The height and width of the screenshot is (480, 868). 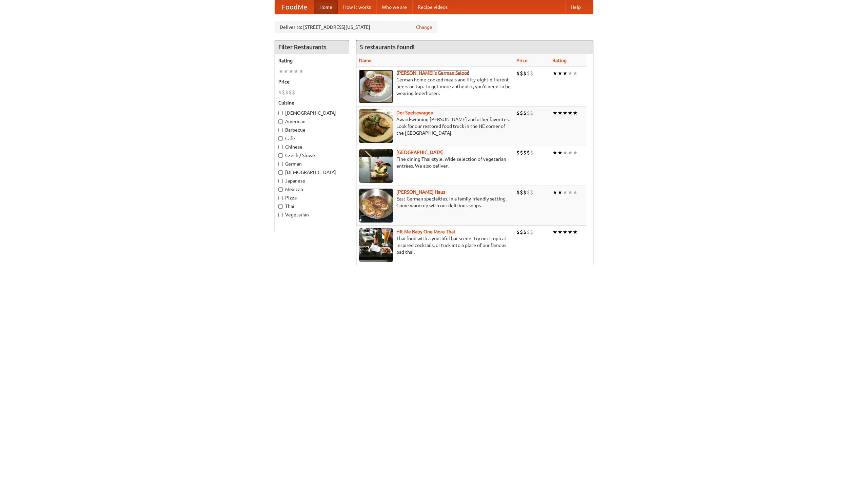 What do you see at coordinates (559, 60) in the screenshot?
I see `a: Rating` at bounding box center [559, 60].